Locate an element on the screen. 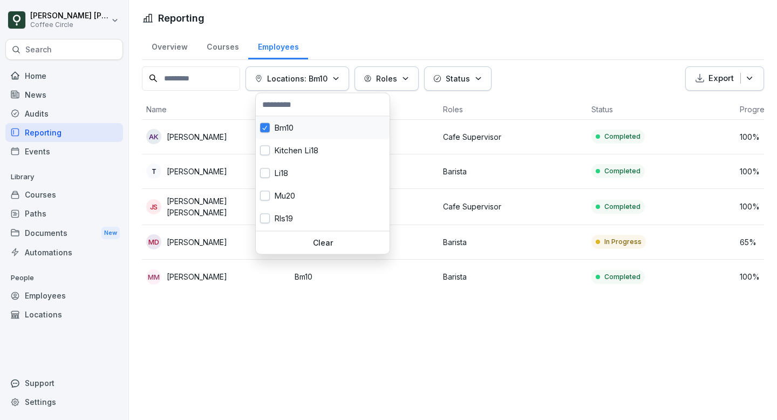 The image size is (777, 420). div: Mu20 is located at coordinates (323, 196).